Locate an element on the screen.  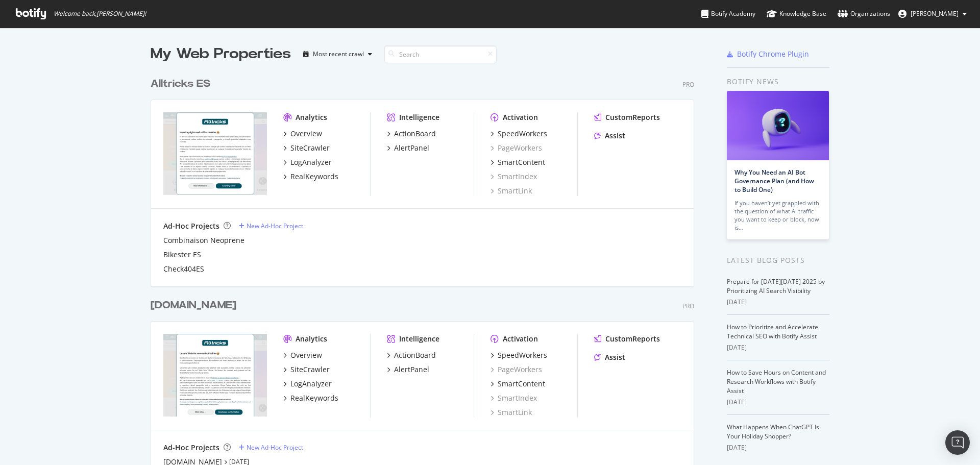
div: Ad-Hoc Projects is located at coordinates (191, 447).